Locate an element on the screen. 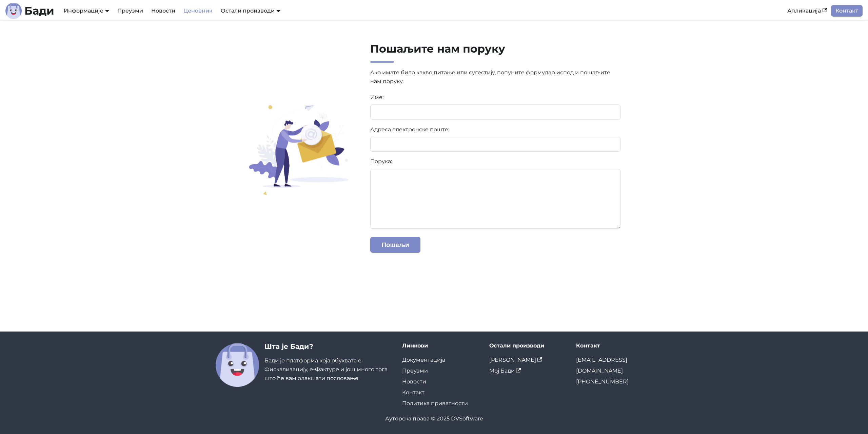 This screenshot has width=868, height=434. img: Пошаљите нам поруку is located at coordinates (298, 149).